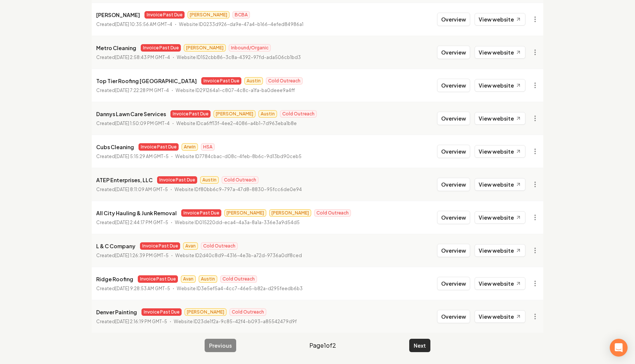 Image resolution: width=635 pixels, height=364 pixels. I want to click on span: Inbound/Organic, so click(250, 48).